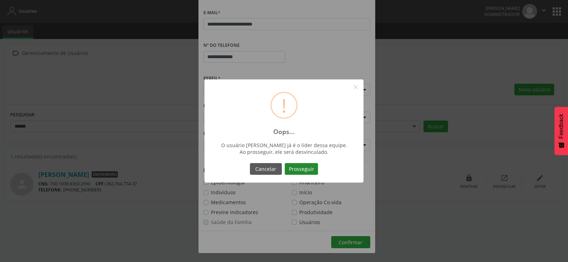  What do you see at coordinates (284, 132) in the screenshot?
I see `h2: Oops...` at bounding box center [284, 132].